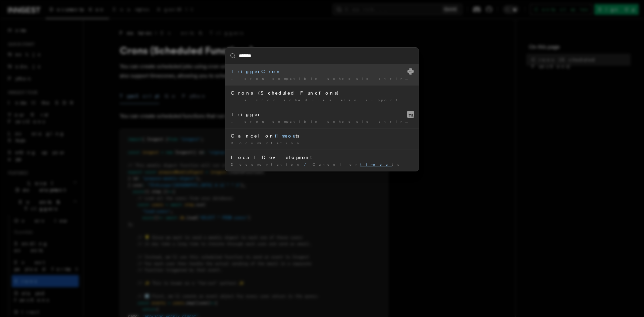 This screenshot has height=317, width=644. I want to click on div: Trigger, so click(322, 114).